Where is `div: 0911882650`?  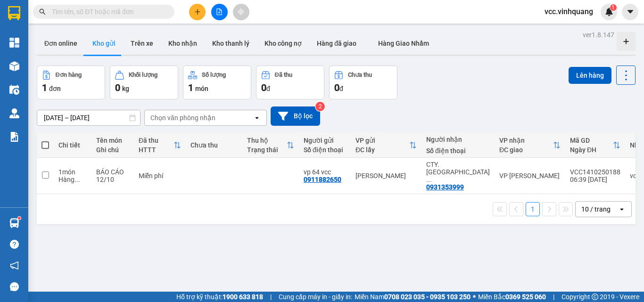 div: 0911882650 is located at coordinates (322, 180).